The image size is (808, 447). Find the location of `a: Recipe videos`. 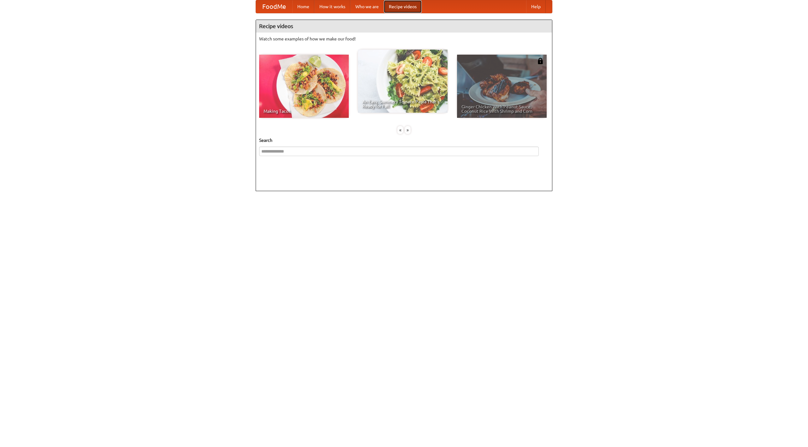

a: Recipe videos is located at coordinates (403, 7).